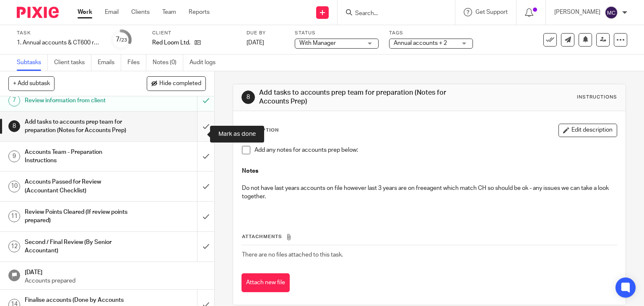  I want to click on strong: Notes, so click(250, 171).